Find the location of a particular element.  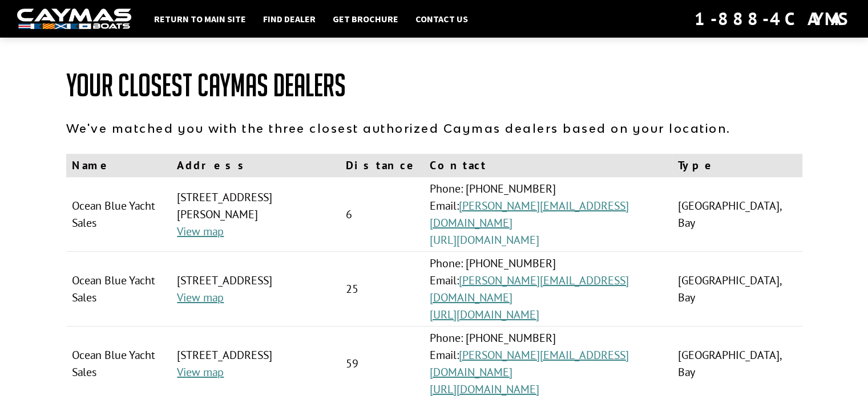

th: Distance is located at coordinates (381, 166).